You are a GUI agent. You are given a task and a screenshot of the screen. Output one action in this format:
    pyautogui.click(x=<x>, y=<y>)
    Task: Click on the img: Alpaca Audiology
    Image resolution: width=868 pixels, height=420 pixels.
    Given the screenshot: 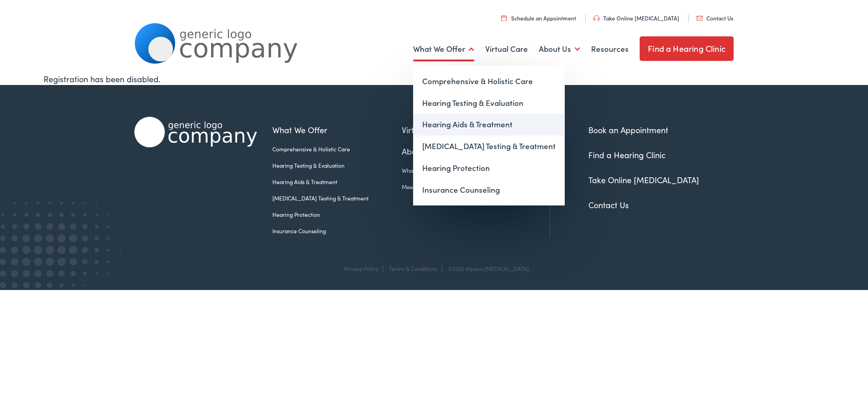 What is the action you would take?
    pyautogui.click(x=196, y=132)
    